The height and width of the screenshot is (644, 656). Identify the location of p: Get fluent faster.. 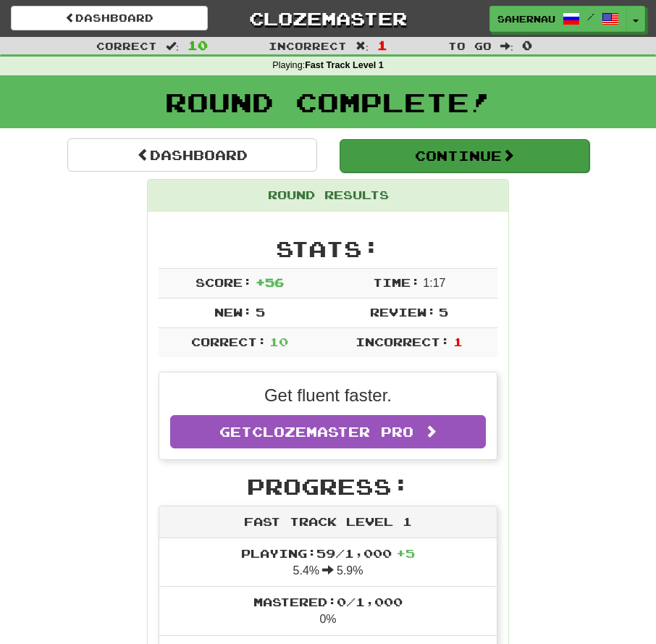
(328, 396).